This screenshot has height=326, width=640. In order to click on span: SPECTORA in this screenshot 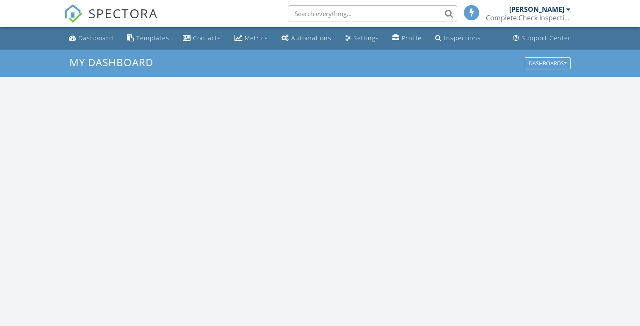, I will do `click(123, 13)`.